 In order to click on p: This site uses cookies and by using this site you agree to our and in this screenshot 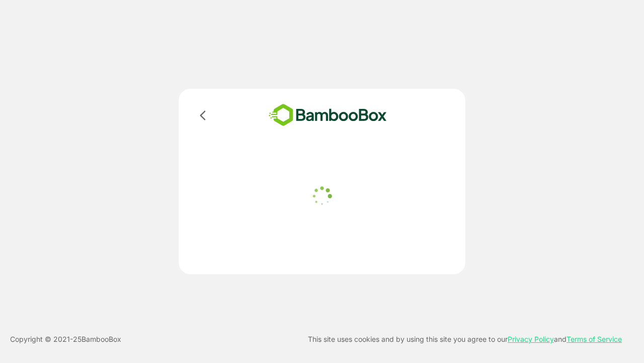, I will do `click(465, 339)`.